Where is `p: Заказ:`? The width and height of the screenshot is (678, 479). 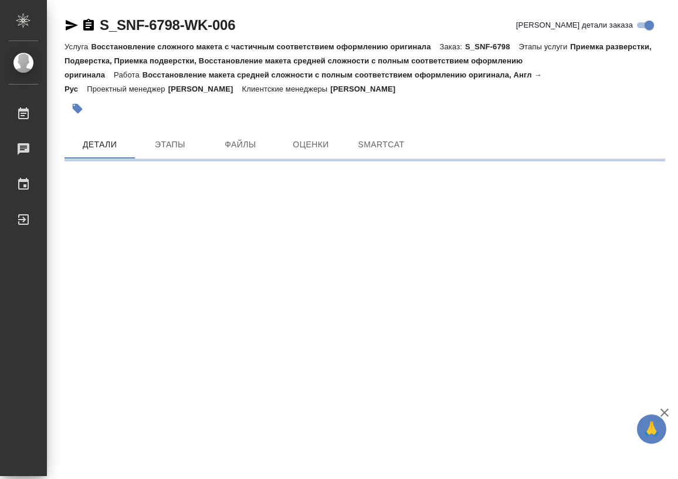 p: Заказ: is located at coordinates (452, 46).